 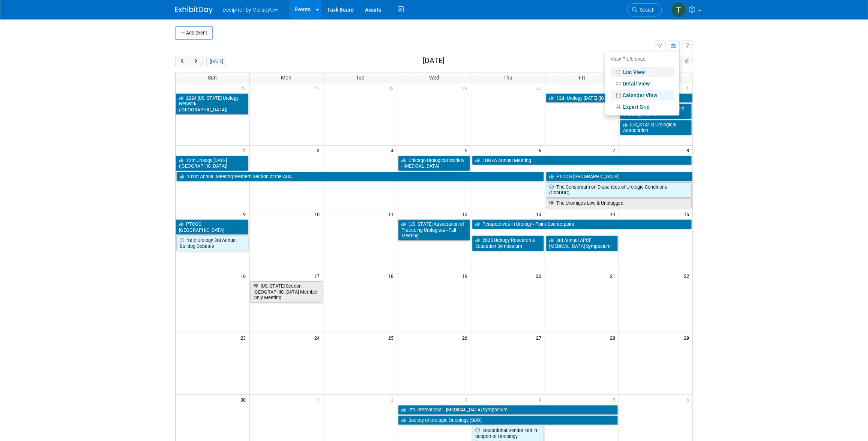 What do you see at coordinates (678, 9) in the screenshot?
I see `img: Tony Alvarado` at bounding box center [678, 9].